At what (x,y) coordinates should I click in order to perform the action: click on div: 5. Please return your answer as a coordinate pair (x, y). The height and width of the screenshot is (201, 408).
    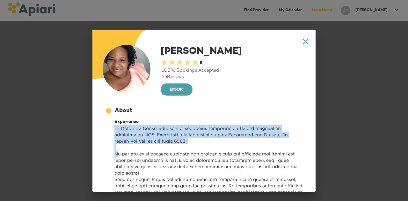
    Looking at the image, I should click on (200, 63).